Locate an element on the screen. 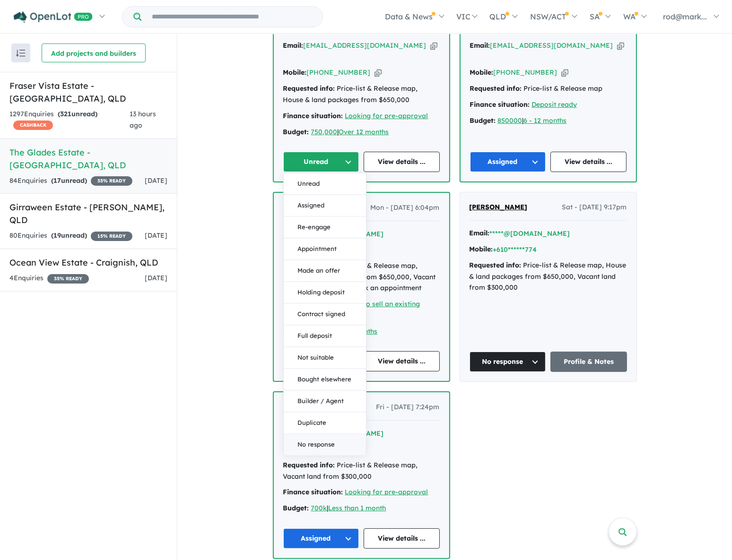 The image size is (732, 560). div: Price-list & Release map, Vacant land from $300,000 is located at coordinates (361, 471).